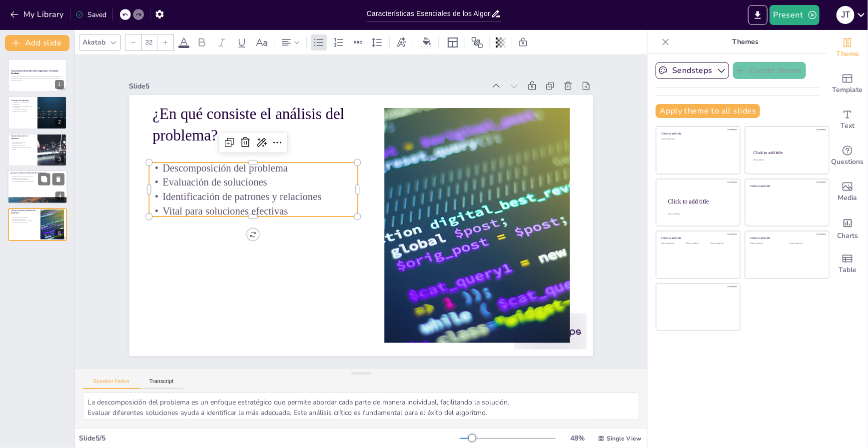 The height and width of the screenshot is (448, 868). Describe the element at coordinates (847, 54) in the screenshot. I see `span: Theme` at that location.